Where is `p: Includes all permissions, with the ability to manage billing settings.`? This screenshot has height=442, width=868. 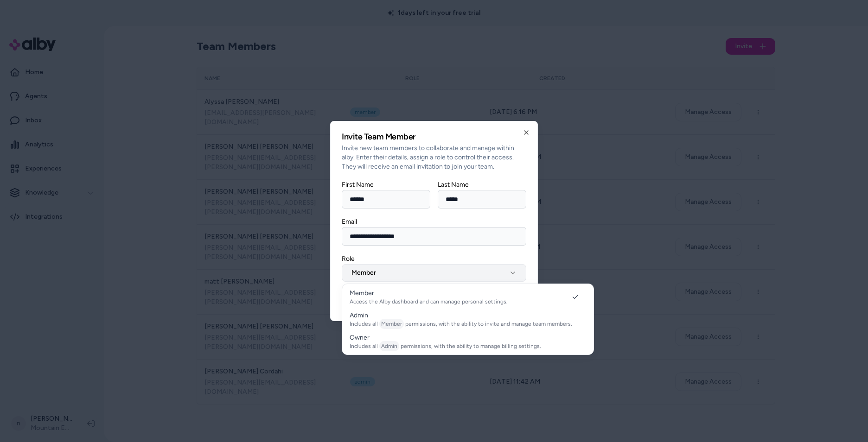 p: Includes all permissions, with the ability to manage billing settings. is located at coordinates (445, 346).